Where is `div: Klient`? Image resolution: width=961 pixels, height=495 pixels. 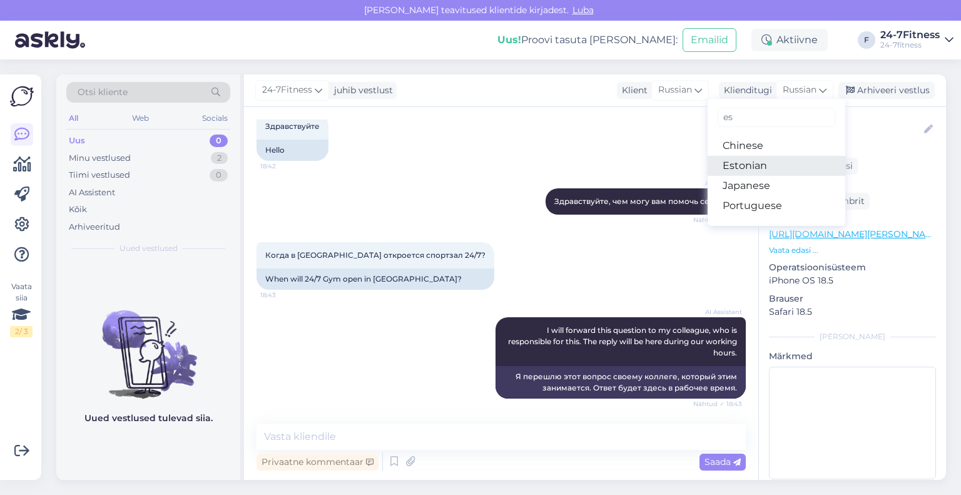 div: Klient is located at coordinates (632, 90).